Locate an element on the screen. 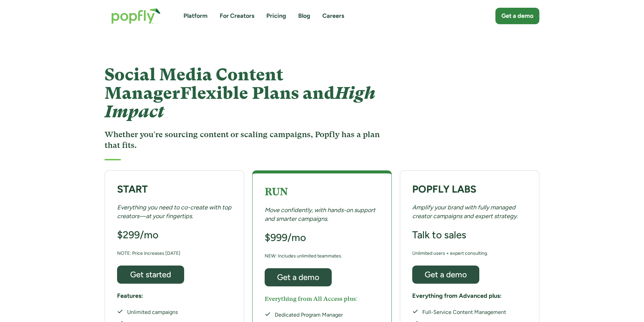 Image resolution: width=644 pixels, height=322 pixels. em: Move confidently, with hands-on support and smarter campaigns. is located at coordinates (320, 214).